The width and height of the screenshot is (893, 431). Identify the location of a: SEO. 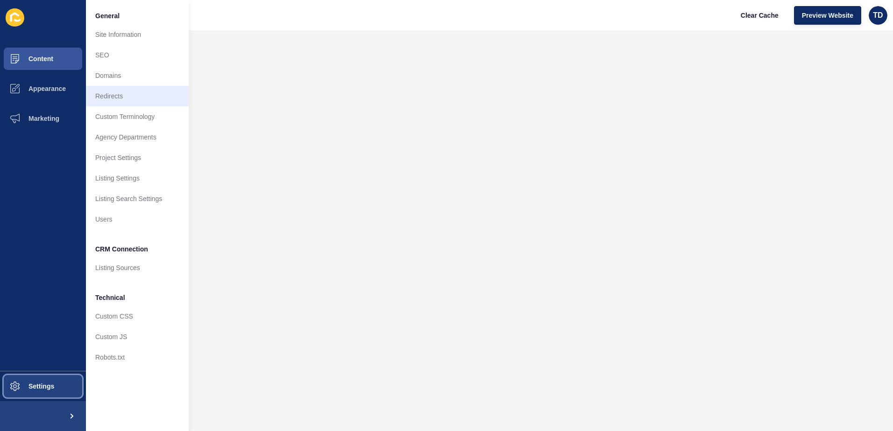
(137, 55).